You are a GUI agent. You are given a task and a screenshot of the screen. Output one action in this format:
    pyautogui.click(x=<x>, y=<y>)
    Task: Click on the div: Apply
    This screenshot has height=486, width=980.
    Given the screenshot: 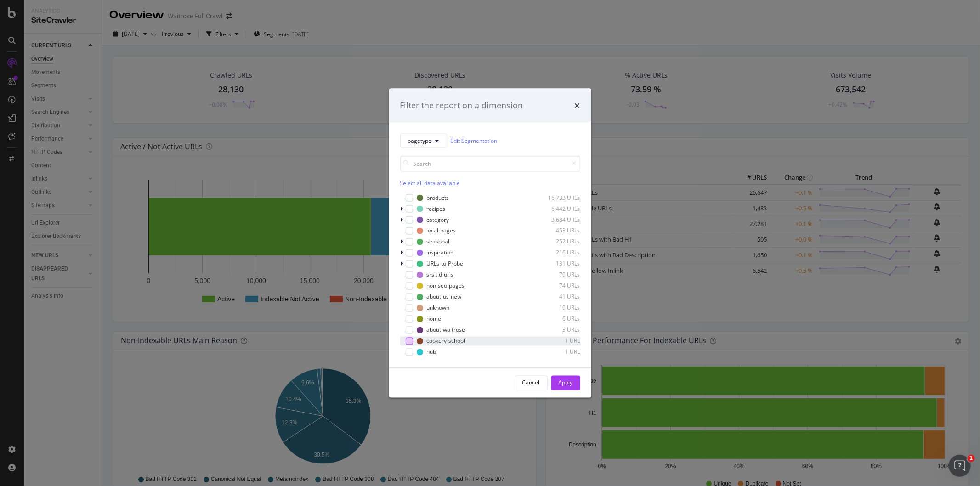 What is the action you would take?
    pyautogui.click(x=566, y=382)
    